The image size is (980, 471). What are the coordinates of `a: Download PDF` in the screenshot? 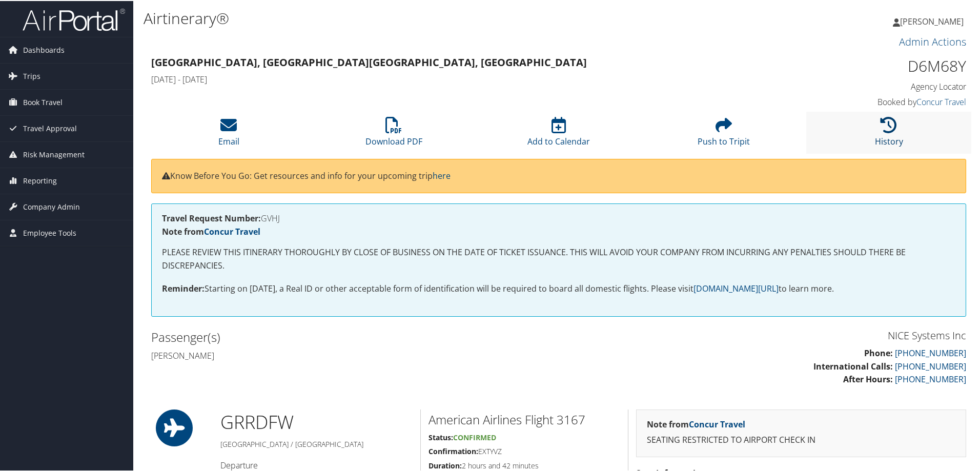 It's located at (394, 134).